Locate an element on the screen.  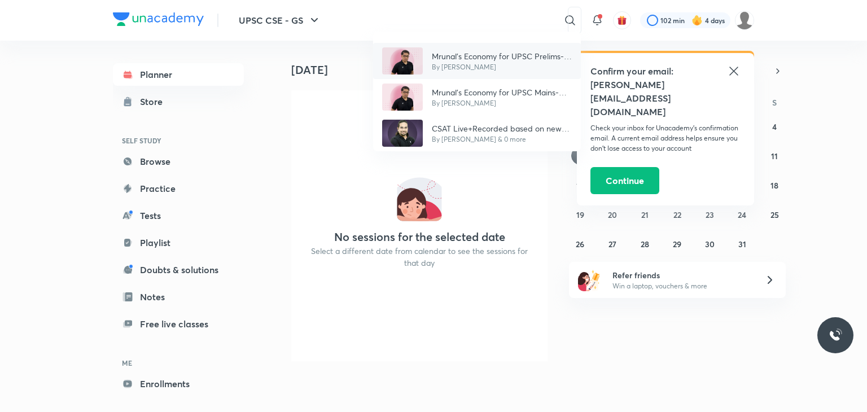
p: Mrunal’s Economy for UPSC Mains-2025 (QEP6-Economy) is located at coordinates (502, 92).